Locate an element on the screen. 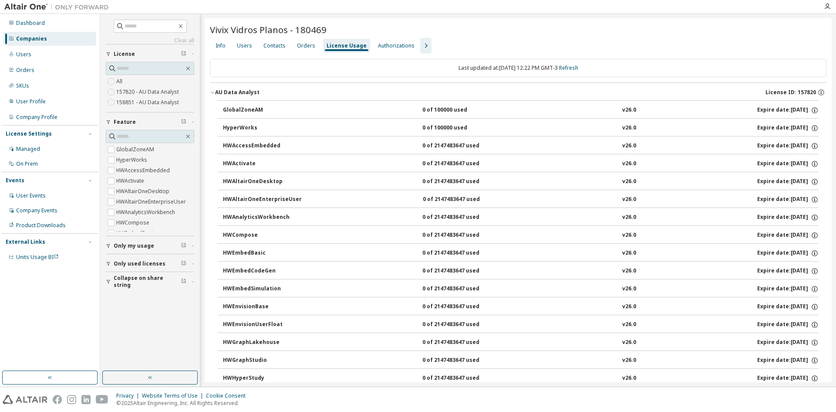 This screenshot has height=412, width=836. p: © 2025 Altair Engineering, Inc. All Rights Reserved. is located at coordinates (183, 402).